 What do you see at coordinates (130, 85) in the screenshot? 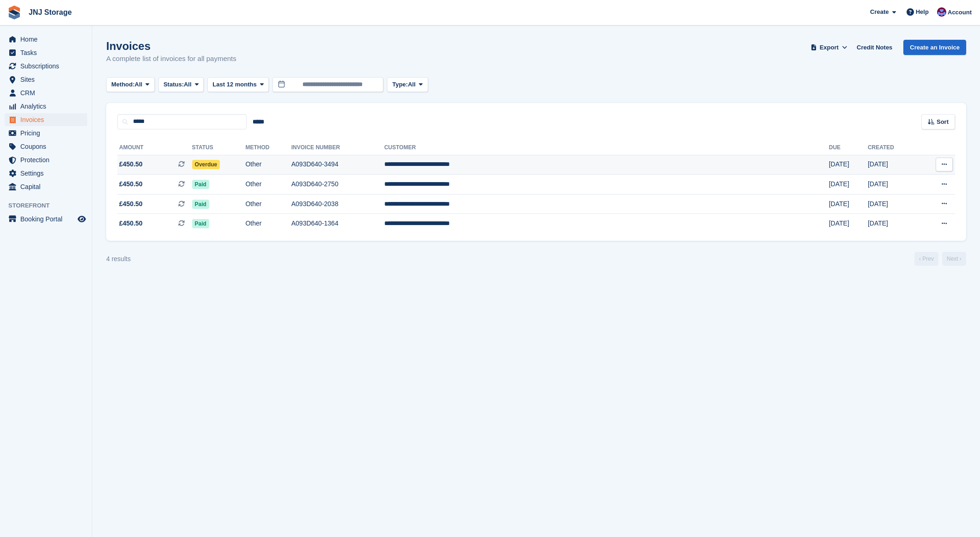
I see `button: Method: All` at bounding box center [130, 85].